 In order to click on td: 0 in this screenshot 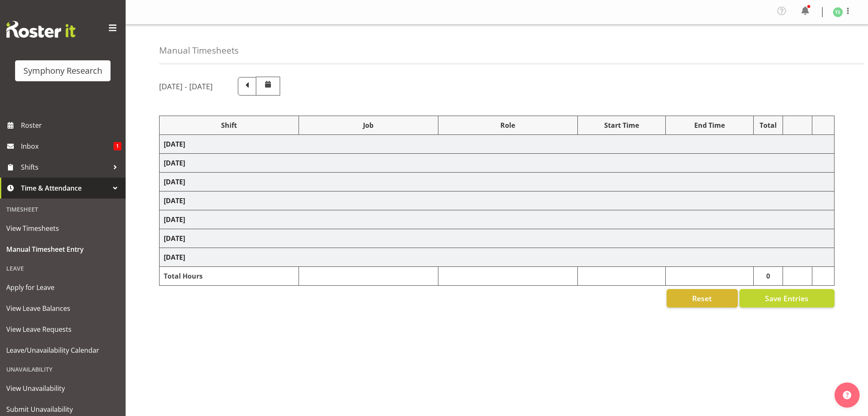, I will do `click(768, 276)`.